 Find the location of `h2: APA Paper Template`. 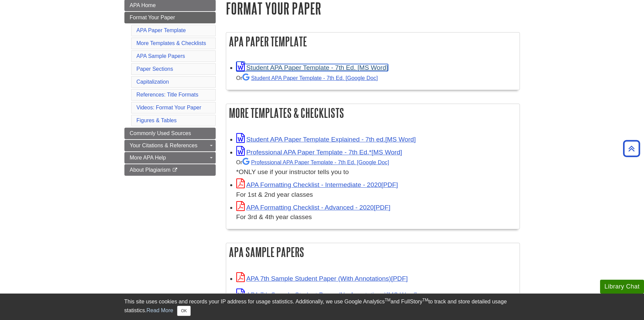

h2: APA Paper Template is located at coordinates (373, 41).